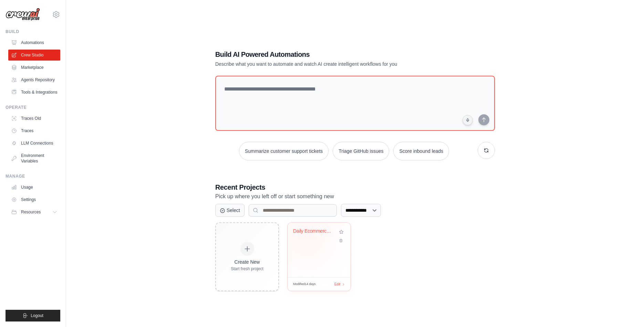 Image resolution: width=644 pixels, height=327 pixels. I want to click on a: Tools & Integrations, so click(34, 92).